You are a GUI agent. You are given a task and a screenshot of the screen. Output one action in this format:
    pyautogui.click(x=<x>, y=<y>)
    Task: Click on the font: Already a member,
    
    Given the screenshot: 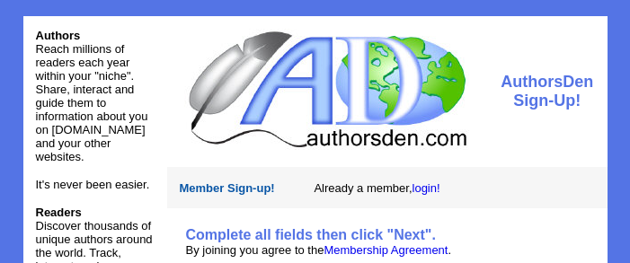 What is the action you would take?
    pyautogui.click(x=377, y=188)
    